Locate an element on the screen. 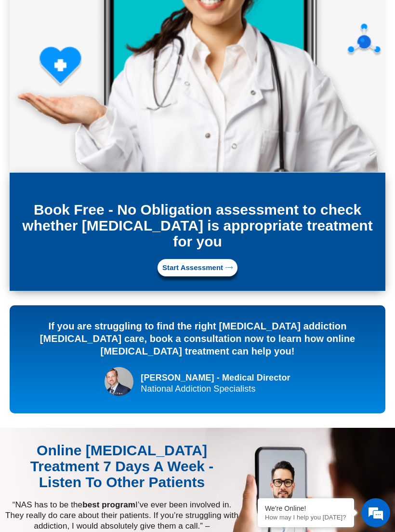  p: How may I help you today? is located at coordinates (306, 517).